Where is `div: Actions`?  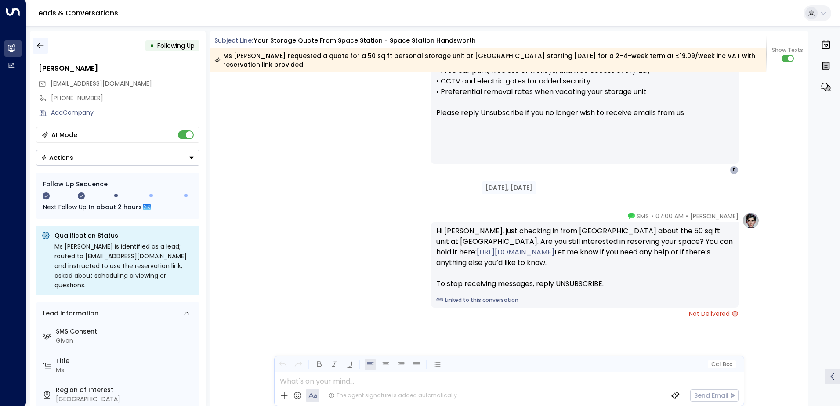 div: Actions is located at coordinates (57, 158).